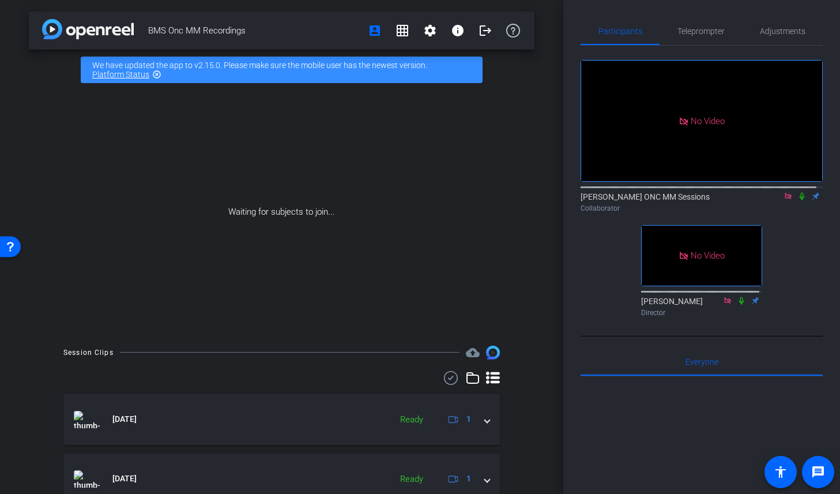  Describe the element at coordinates (473, 352) in the screenshot. I see `mat-icon: cloud_upload` at that location.